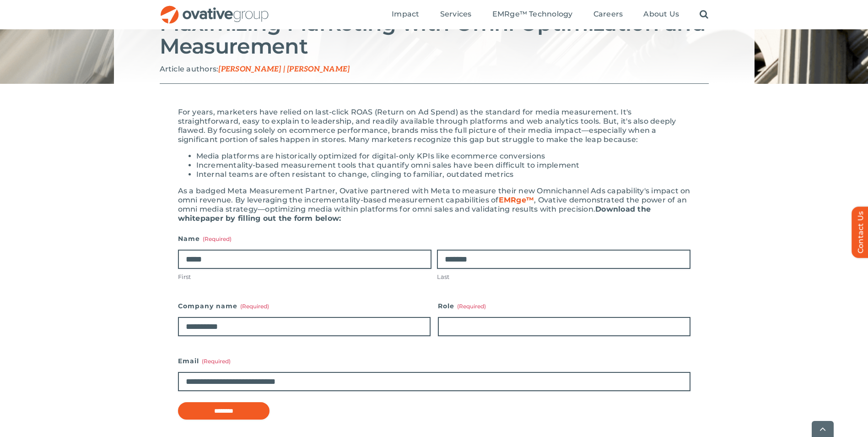 The width and height of the screenshot is (868, 437). Describe the element at coordinates (533, 14) in the screenshot. I see `span: EMRge™ Technology` at that location.